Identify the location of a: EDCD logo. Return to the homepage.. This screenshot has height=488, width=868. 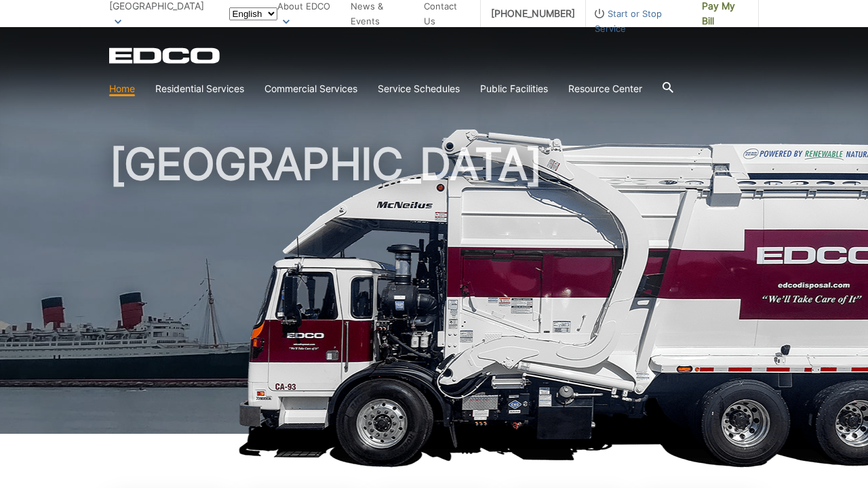
(166, 56).